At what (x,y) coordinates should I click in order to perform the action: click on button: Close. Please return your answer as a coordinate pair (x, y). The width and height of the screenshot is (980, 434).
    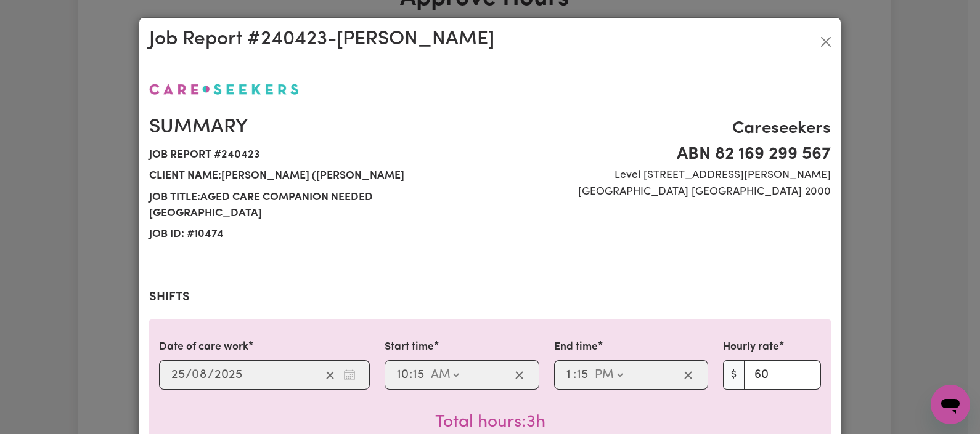
    Looking at the image, I should click on (826, 42).